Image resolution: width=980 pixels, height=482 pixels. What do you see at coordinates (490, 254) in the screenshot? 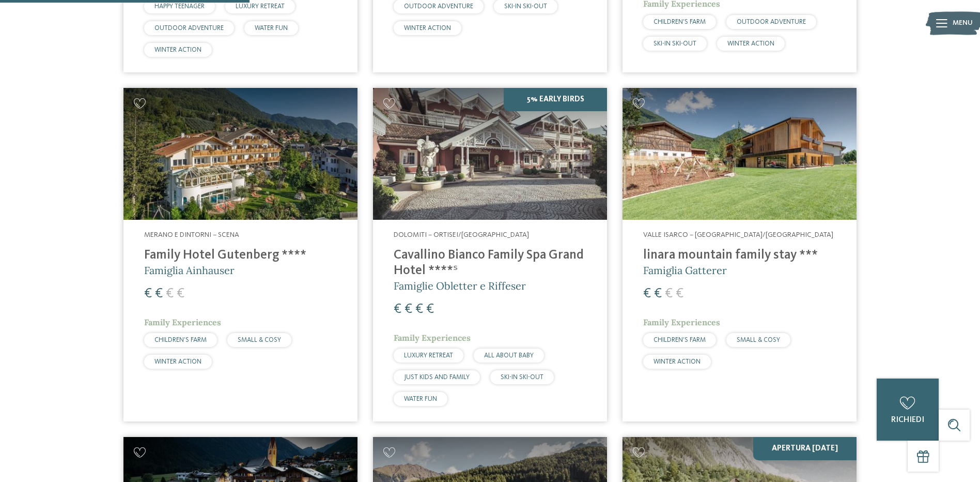
I see `a: Cercate un hotel per famiglie? Qui troverete solo i migliori! 5% Early Birds Dolomiti – Ortisei/[...` at bounding box center [490, 254].